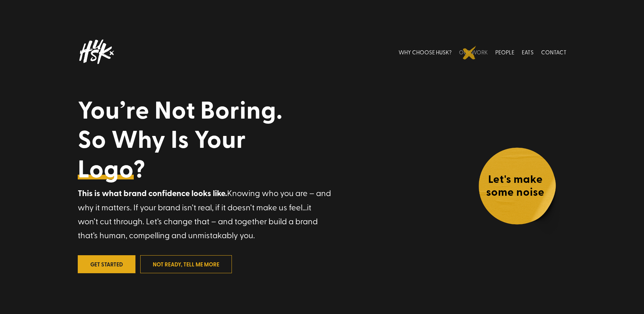 The width and height of the screenshot is (644, 314). What do you see at coordinates (186, 264) in the screenshot?
I see `a: not ready, tell me more` at bounding box center [186, 264].